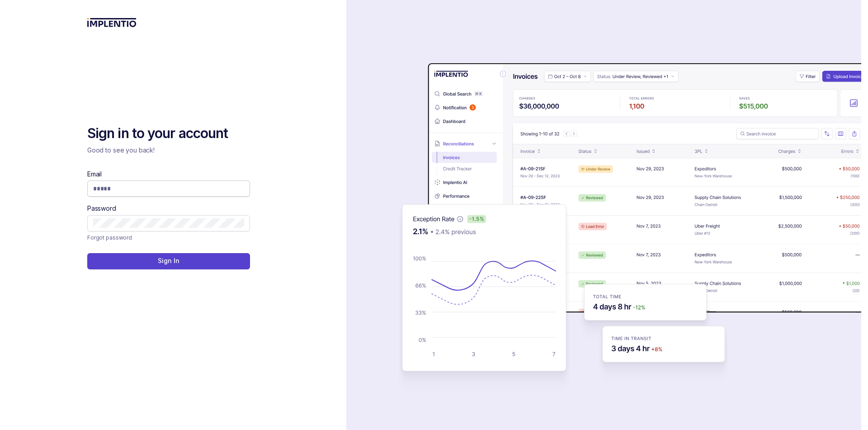 The image size is (868, 430). Describe the element at coordinates (102, 209) in the screenshot. I see `label: Password` at that location.